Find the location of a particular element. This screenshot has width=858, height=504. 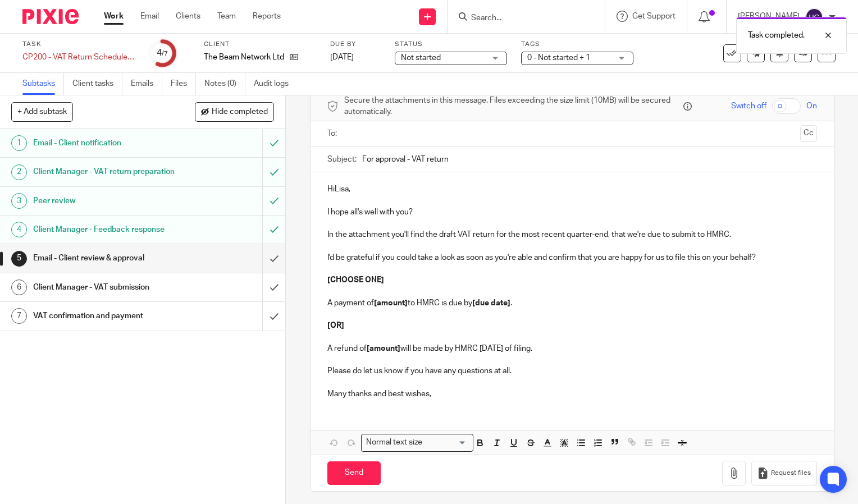

p: I hope all's well with you? is located at coordinates (572, 212).